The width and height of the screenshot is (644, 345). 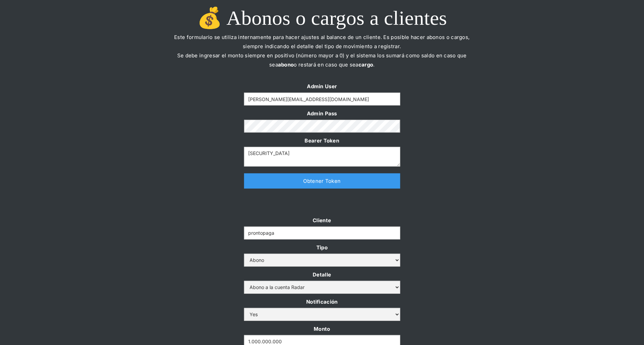 I want to click on a: Obtener Token, so click(x=322, y=181).